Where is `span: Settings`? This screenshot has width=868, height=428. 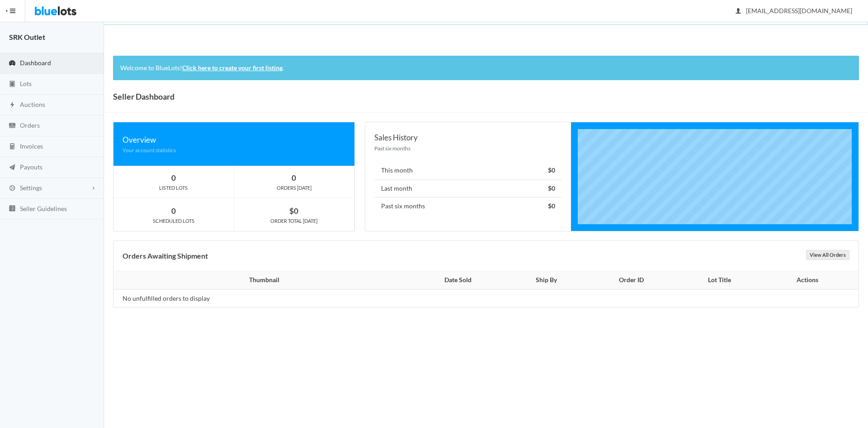 span: Settings is located at coordinates (31, 188).